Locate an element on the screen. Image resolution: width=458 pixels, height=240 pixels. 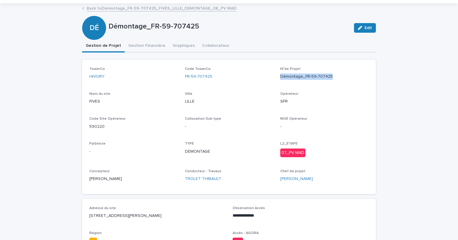
span: TYPE is located at coordinates (190, 144).